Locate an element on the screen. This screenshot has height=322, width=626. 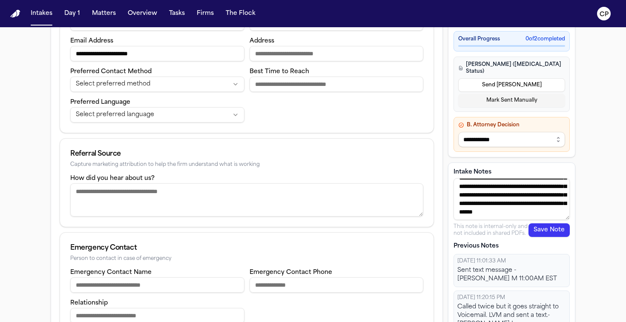
label: Relationship is located at coordinates (89, 303).